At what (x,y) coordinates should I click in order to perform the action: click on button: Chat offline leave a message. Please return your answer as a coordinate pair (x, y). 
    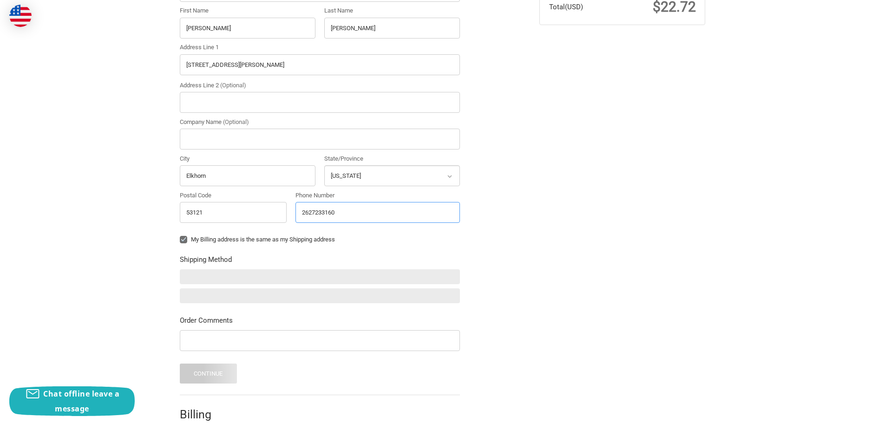
    Looking at the image, I should click on (72, 401).